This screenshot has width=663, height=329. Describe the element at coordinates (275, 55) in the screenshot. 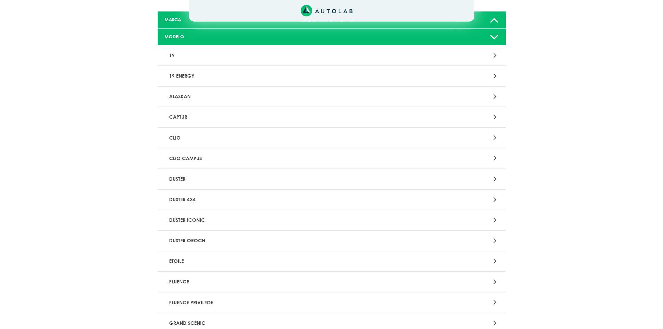

I see `p: 19` at that location.